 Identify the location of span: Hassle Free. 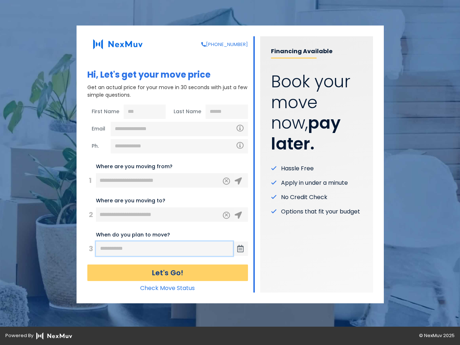
(297, 169).